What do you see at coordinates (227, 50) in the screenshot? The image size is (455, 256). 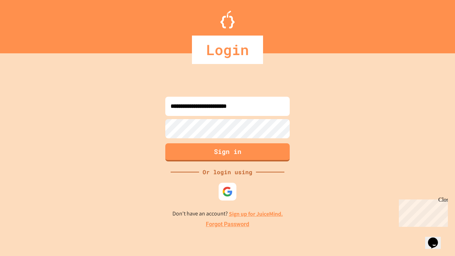 I see `div: Login` at bounding box center [227, 50].